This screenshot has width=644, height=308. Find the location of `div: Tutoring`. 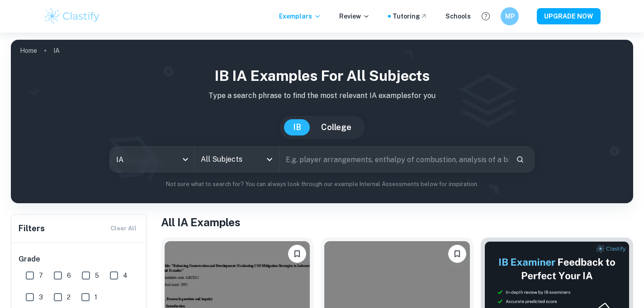

div: Tutoring is located at coordinates (410, 16).